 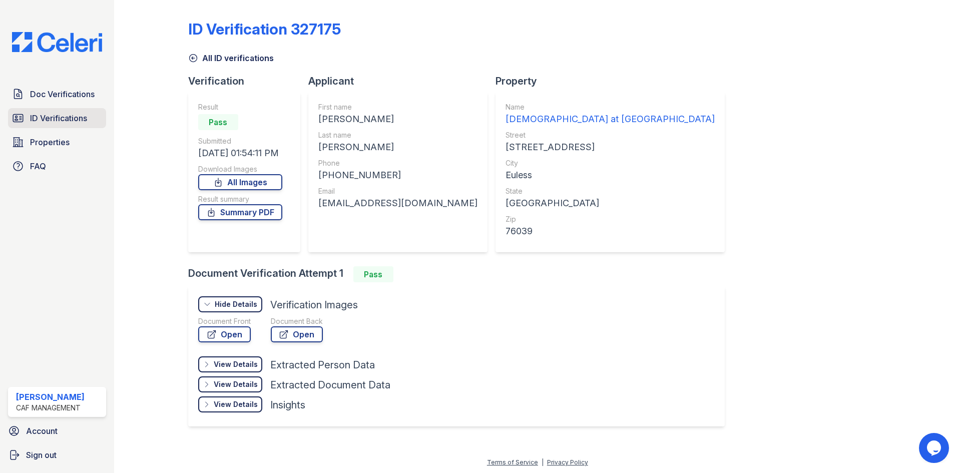 I want to click on div: Verification Images, so click(x=314, y=305).